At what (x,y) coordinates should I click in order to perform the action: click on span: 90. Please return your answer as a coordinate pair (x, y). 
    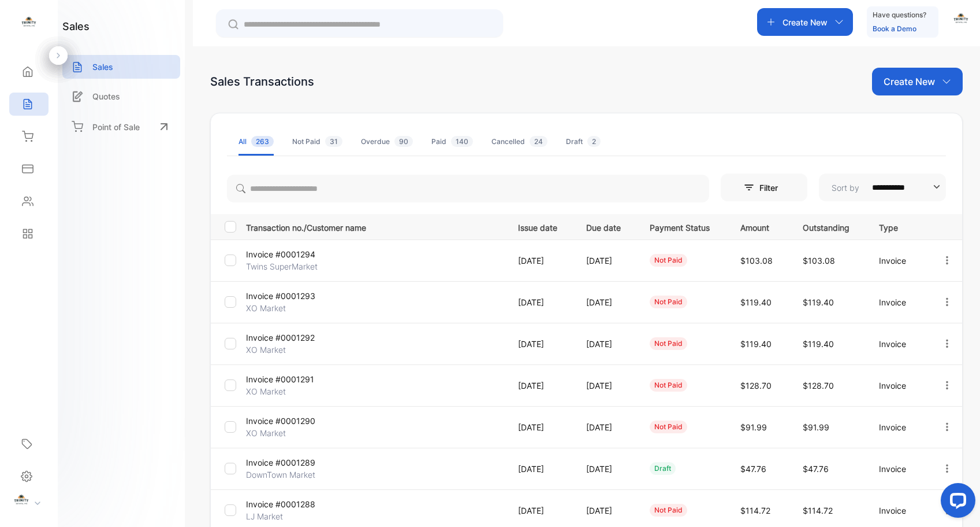
    Looking at the image, I should click on (404, 141).